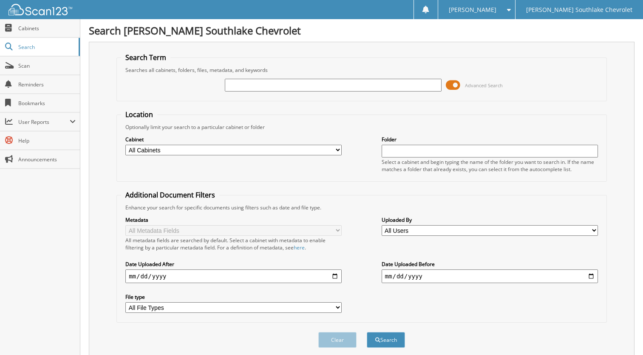  Describe the element at coordinates (44, 122) in the screenshot. I see `span: User Reports` at that location.